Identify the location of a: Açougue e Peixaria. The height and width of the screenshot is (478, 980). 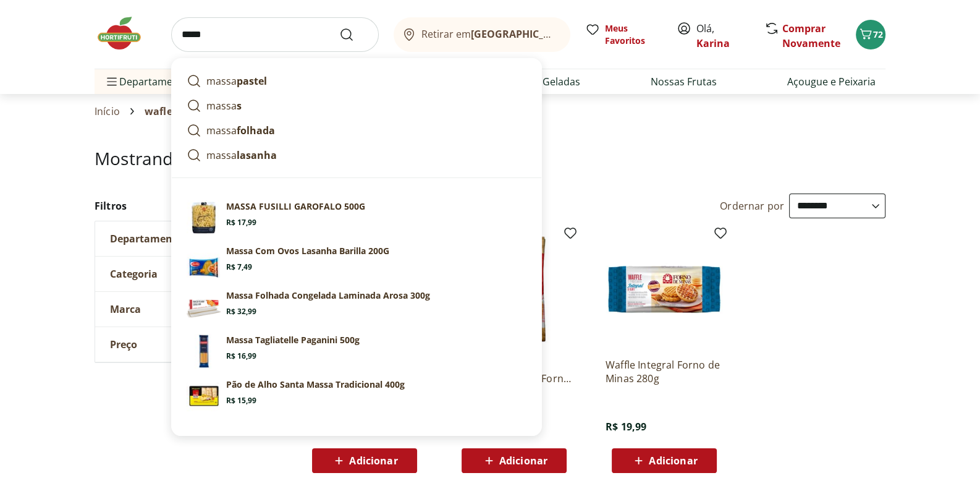
(831, 81).